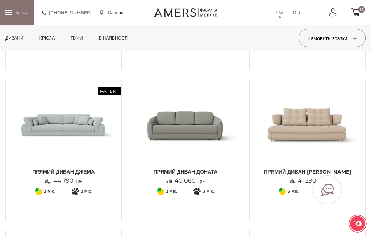  I want to click on span: 44 790, so click(63, 180).